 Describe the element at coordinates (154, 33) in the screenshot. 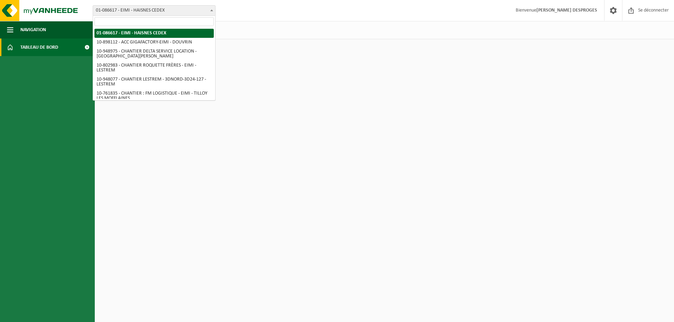

I see `li: 01-086617 - EIMI - HAISNES CEDEX` at that location.